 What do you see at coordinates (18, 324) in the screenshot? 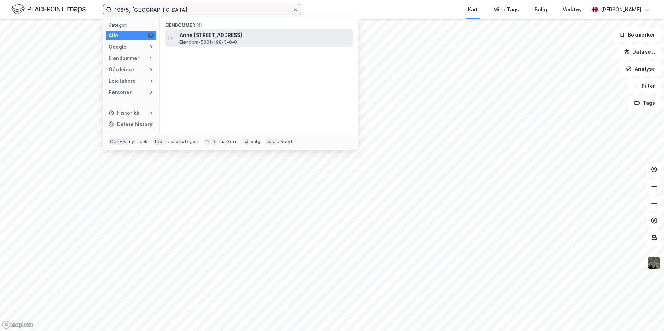
I see `a: Mapbox homepage` at bounding box center [18, 324].